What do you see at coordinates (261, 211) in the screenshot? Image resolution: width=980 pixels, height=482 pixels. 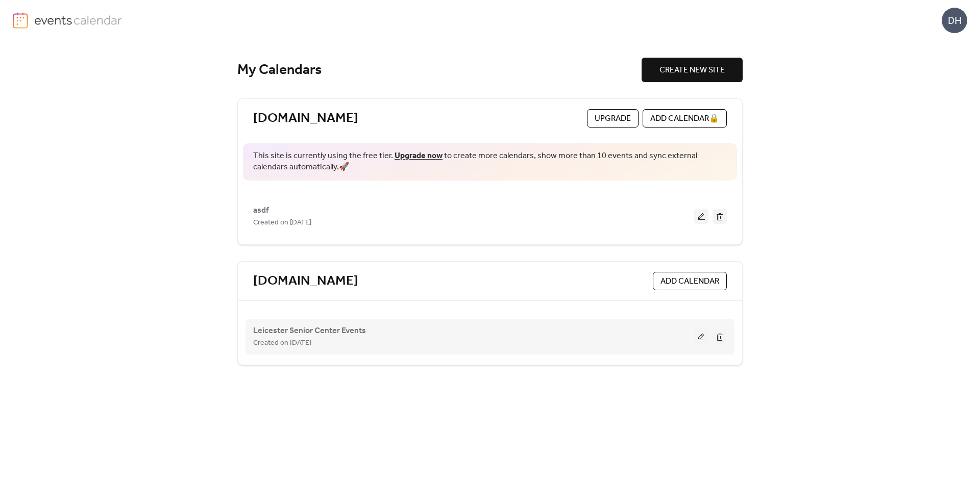 I see `a: asdf` at bounding box center [261, 211].